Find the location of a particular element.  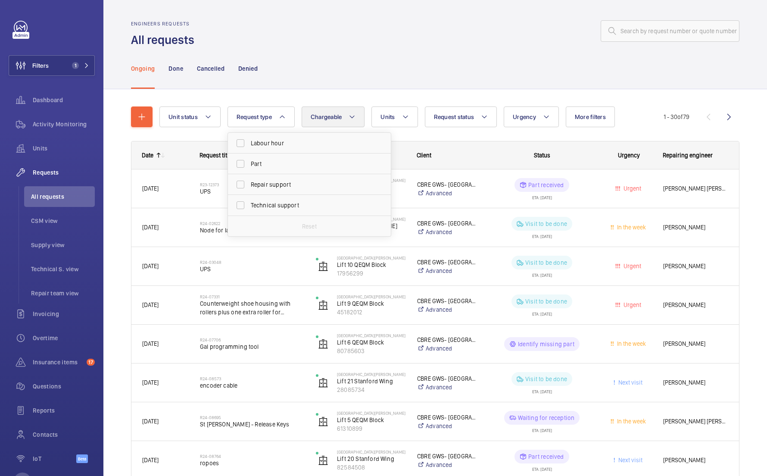

span: 1 - 30 79 is located at coordinates (677, 117).